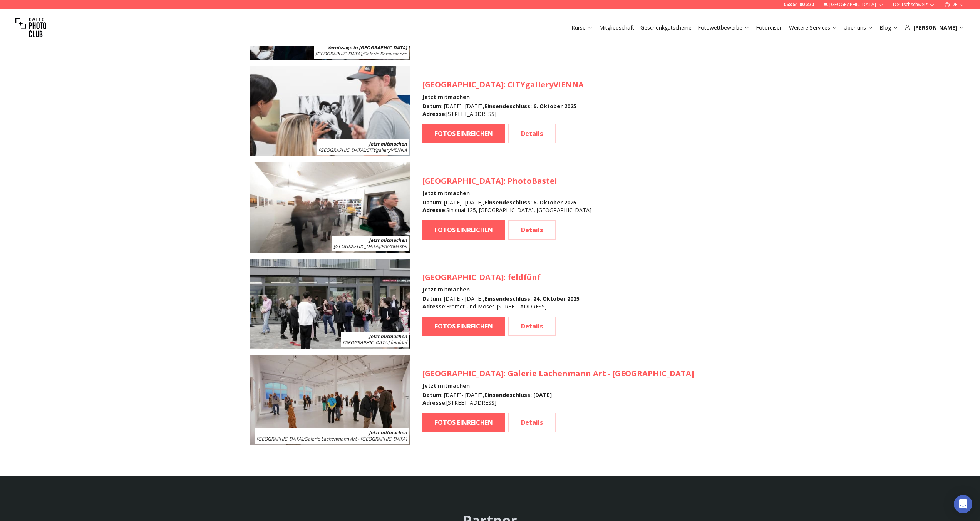  I want to click on a: Weitere Services, so click(813, 28).